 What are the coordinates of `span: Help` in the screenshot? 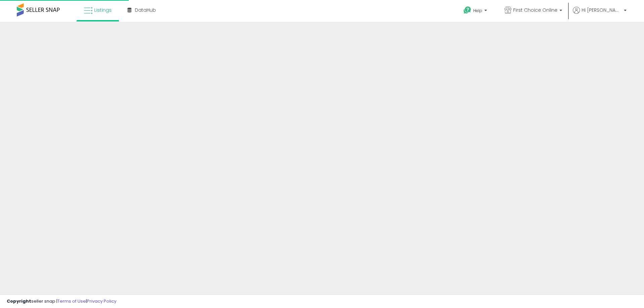 It's located at (478, 10).